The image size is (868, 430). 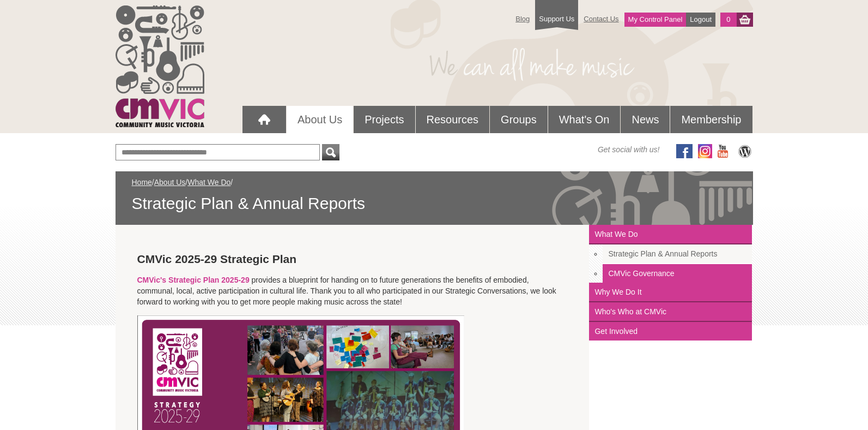 What do you see at coordinates (353, 259) in the screenshot?
I see `h3: CMVic 2025-29 Strategic Plan` at bounding box center [353, 259].